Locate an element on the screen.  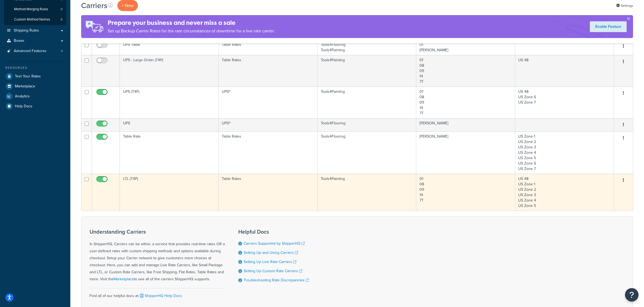
span: Marketplace is located at coordinates (25, 87).